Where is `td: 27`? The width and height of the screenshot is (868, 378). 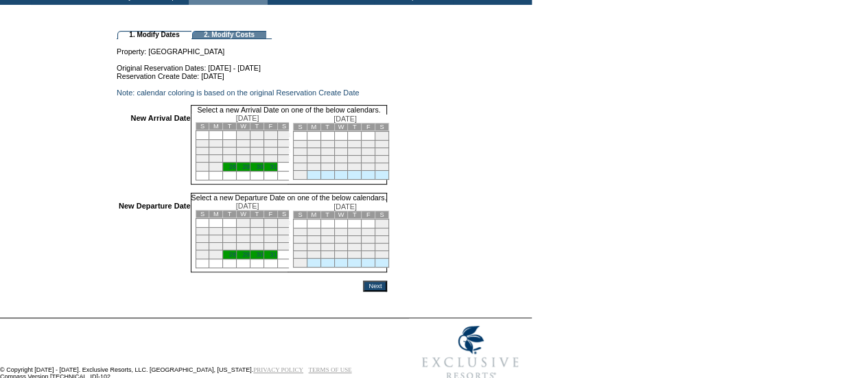
td: 27 is located at coordinates (354, 255).